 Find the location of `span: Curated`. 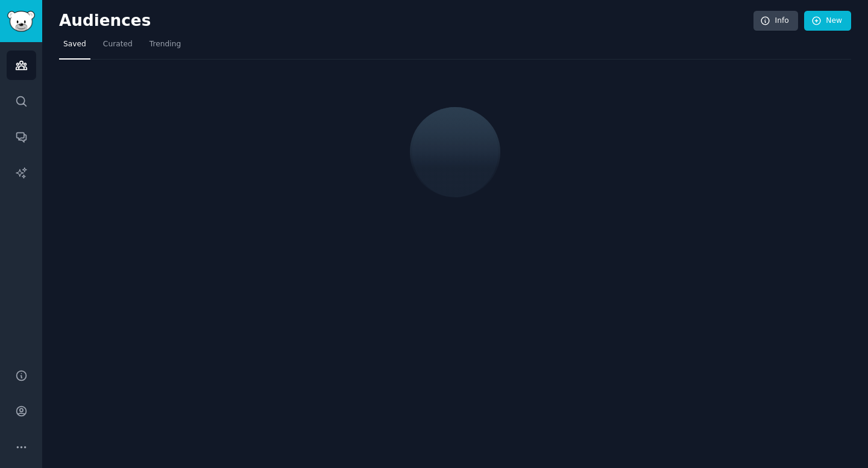

span: Curated is located at coordinates (117, 44).